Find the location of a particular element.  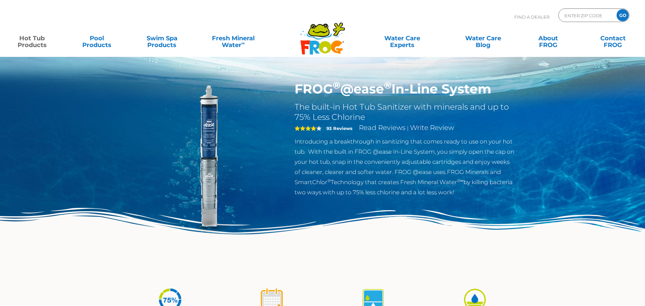

a: Write Review is located at coordinates (432, 128).